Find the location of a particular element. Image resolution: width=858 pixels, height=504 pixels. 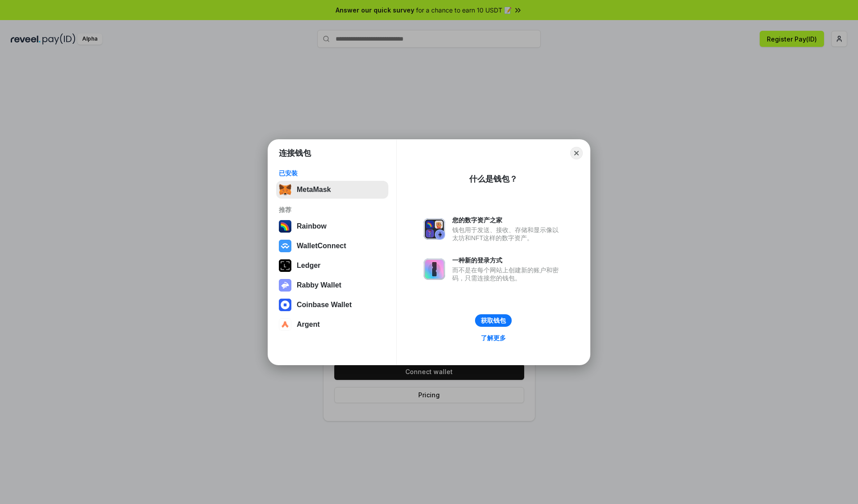

button: WalletConnect is located at coordinates (332, 246).